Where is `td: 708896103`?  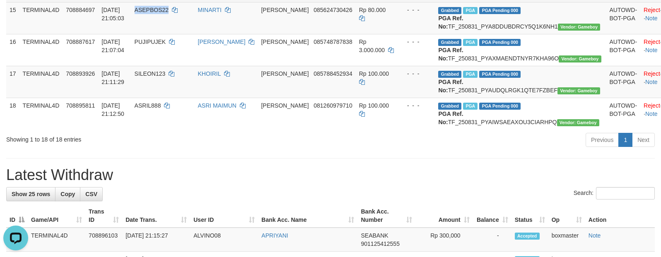 td: 708896103 is located at coordinates (103, 240).